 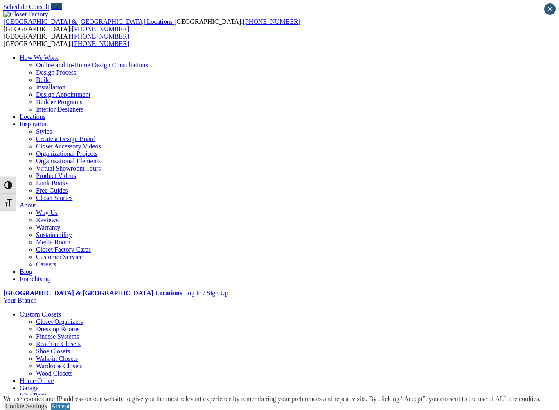 What do you see at coordinates (26, 405) in the screenshot?
I see `a: Cookie Settings` at bounding box center [26, 405].